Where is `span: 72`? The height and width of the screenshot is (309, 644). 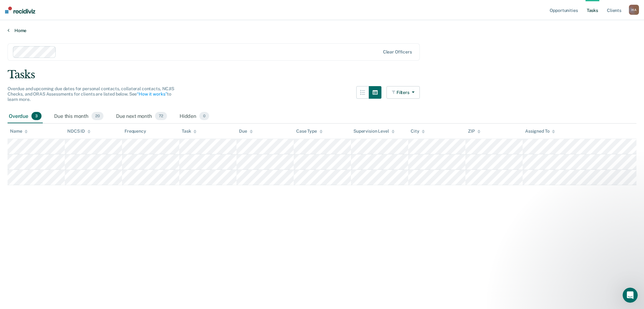
span: 72 is located at coordinates (161, 116).